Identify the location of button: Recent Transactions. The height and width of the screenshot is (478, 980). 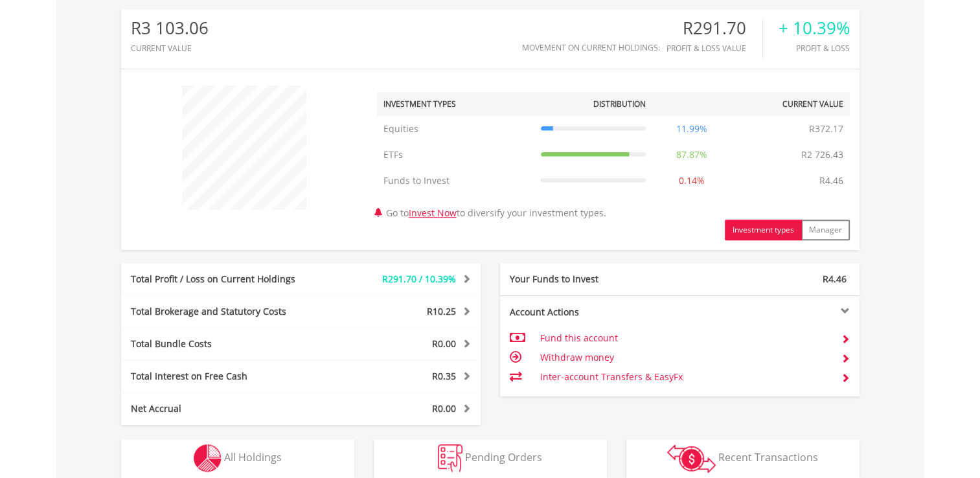
(742, 458).